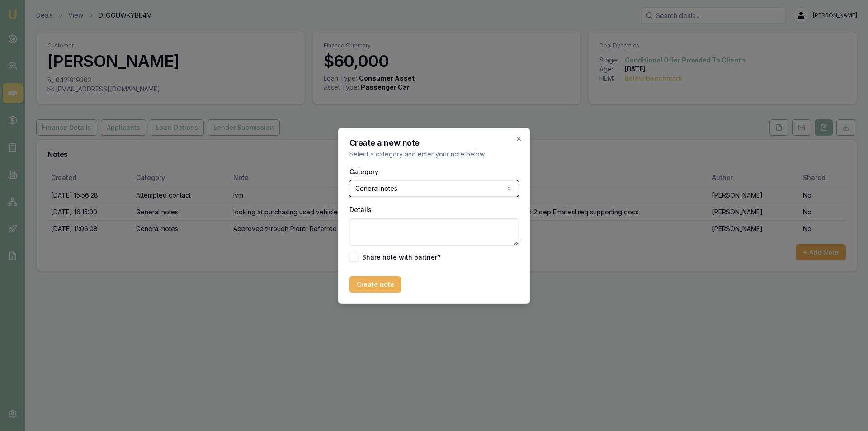  Describe the element at coordinates (375, 284) in the screenshot. I see `button: Create note` at that location.